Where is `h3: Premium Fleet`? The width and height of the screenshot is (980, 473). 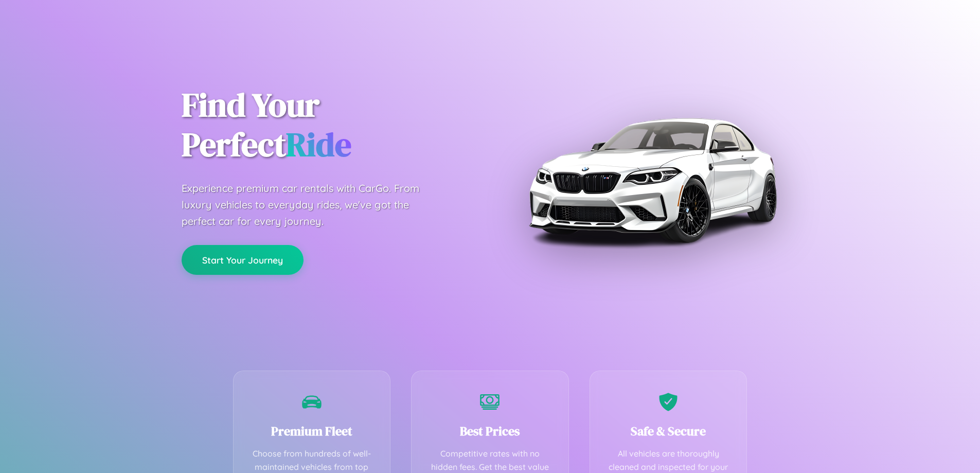 h3: Premium Fleet is located at coordinates (312, 431).